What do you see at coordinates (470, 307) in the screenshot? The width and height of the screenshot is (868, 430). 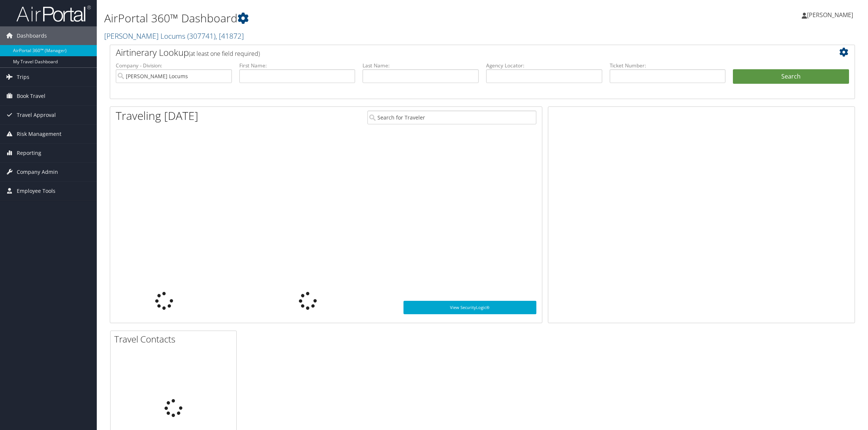 I see `a: View SecurityLogic®` at bounding box center [470, 307].